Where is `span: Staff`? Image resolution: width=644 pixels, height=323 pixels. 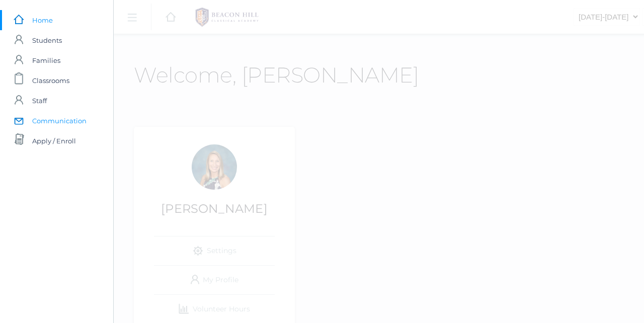 span: Staff is located at coordinates (39, 101).